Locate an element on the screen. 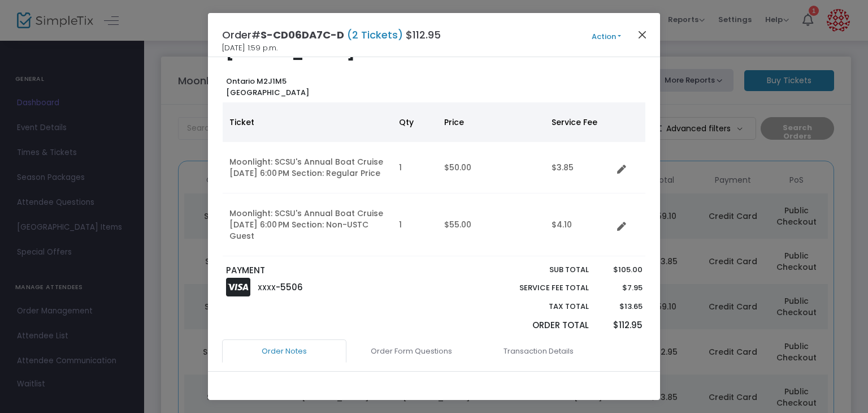  p: $105.00 is located at coordinates (621, 270).